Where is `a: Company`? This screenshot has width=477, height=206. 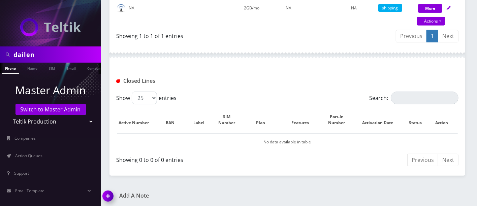
a: Company is located at coordinates (95, 68).